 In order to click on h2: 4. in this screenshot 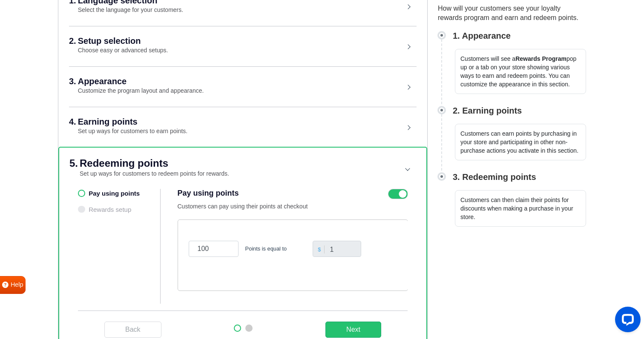, I will do `click(72, 127)`.